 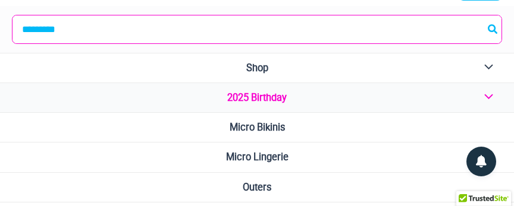 I want to click on span: Micro Lingerie, so click(x=257, y=157).